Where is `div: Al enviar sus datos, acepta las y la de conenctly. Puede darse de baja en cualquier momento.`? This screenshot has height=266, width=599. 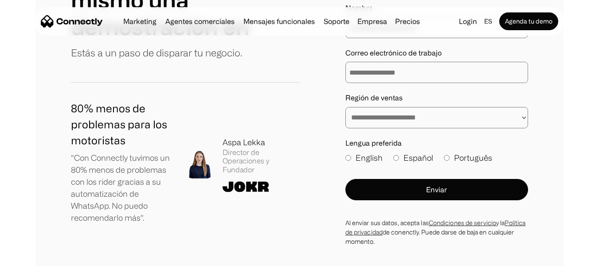 div: Al enviar sus datos, acepta las y la de conenctly. Puede darse de baja en cualquier momento. is located at coordinates (437, 232).